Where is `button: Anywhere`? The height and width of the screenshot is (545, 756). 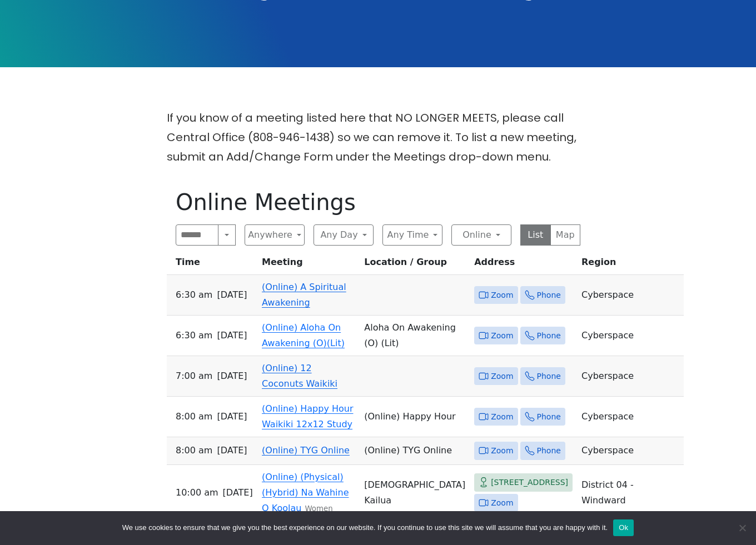 button: Anywhere is located at coordinates (275, 235).